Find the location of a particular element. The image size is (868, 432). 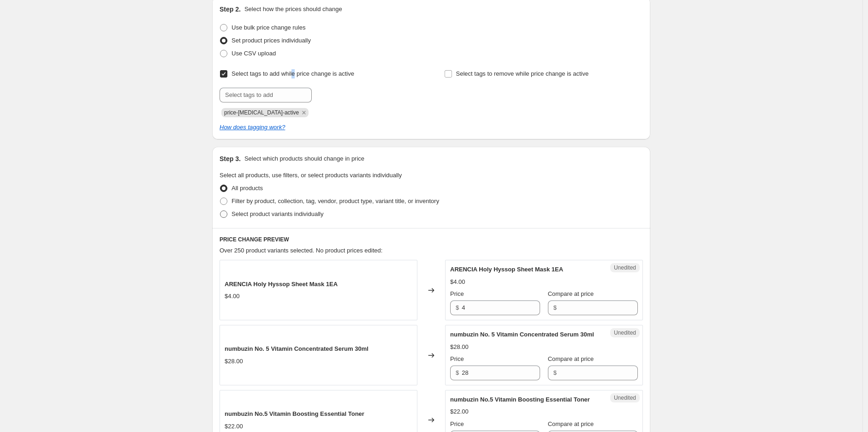

h2: Step 3. is located at coordinates (230, 159).